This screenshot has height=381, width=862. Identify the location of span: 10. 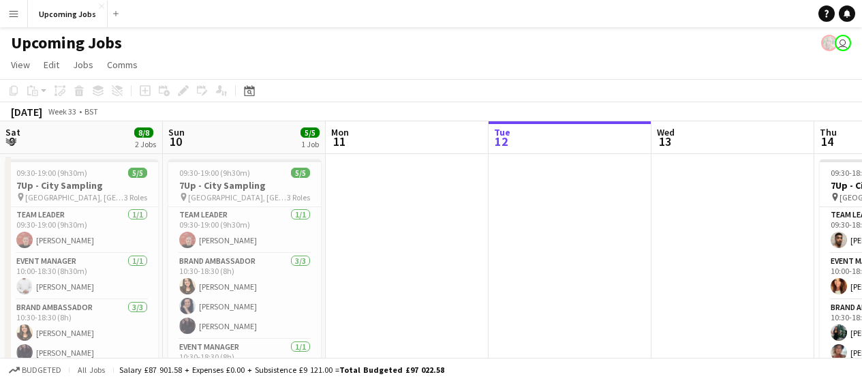
(175, 141).